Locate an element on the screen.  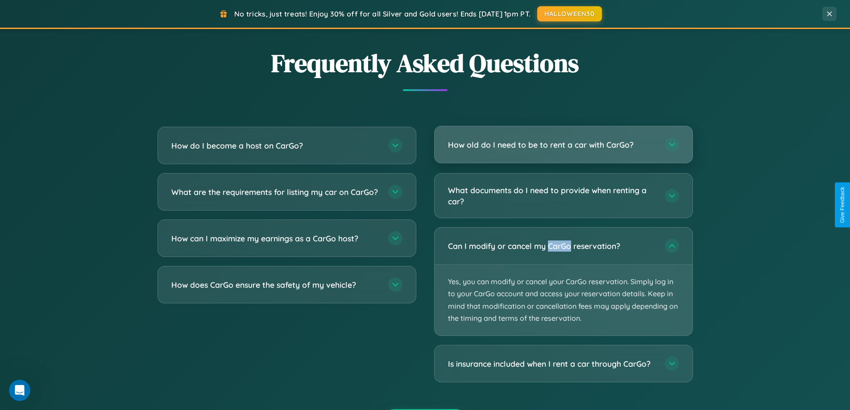
div: Give Feedback is located at coordinates (843, 205).